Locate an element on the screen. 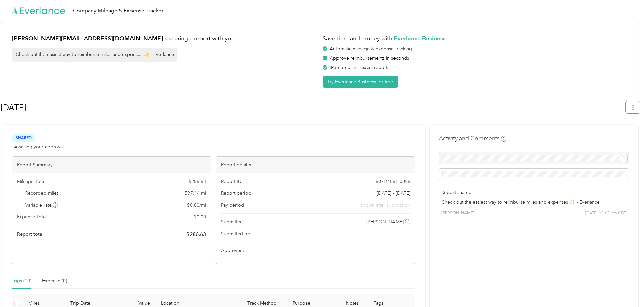  span: Pay period is located at coordinates (232, 205).